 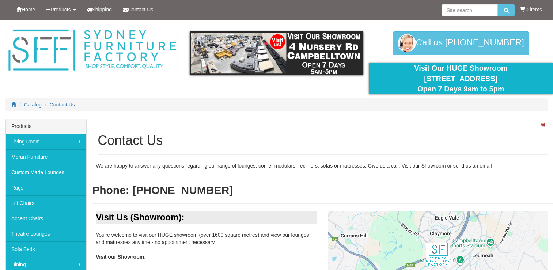 What do you see at coordinates (102, 10) in the screenshot?
I see `span: Shipping` at bounding box center [102, 10].